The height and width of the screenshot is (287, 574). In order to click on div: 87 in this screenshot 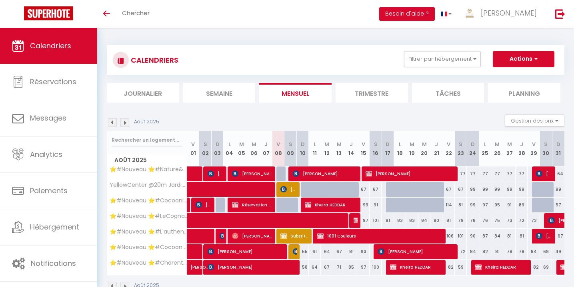, I will do `click(485, 236)`.